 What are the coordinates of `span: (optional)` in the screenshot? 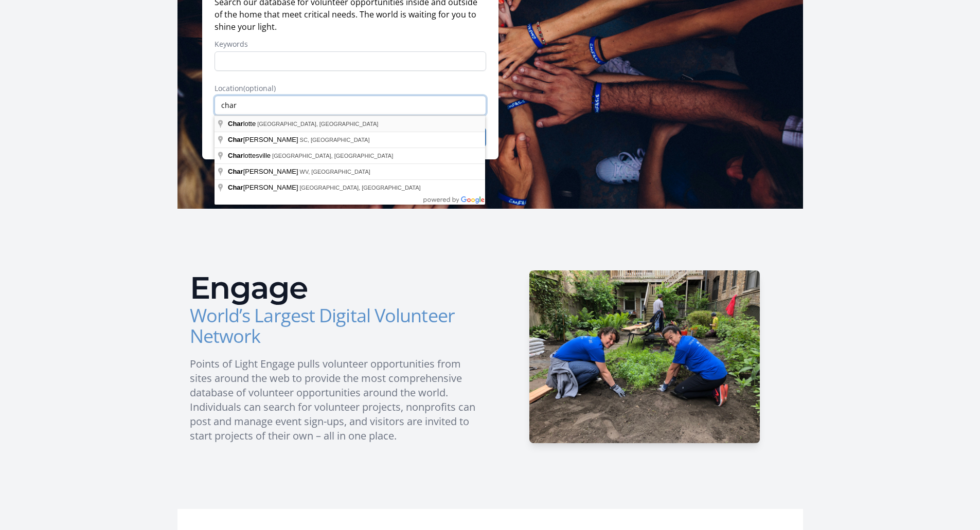 It's located at (260, 88).